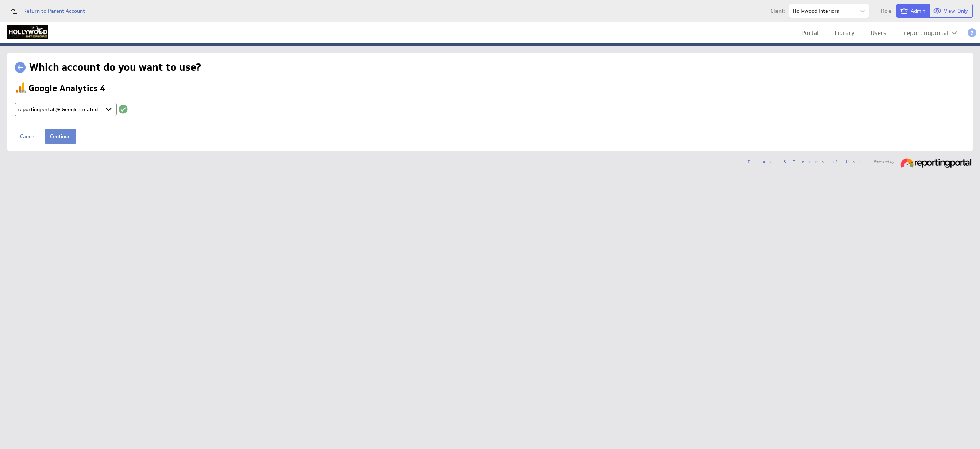 This screenshot has width=980, height=449. I want to click on select: Last authorized on Oct 07 at 2025, 2:24 AM GMT, so click(66, 110).